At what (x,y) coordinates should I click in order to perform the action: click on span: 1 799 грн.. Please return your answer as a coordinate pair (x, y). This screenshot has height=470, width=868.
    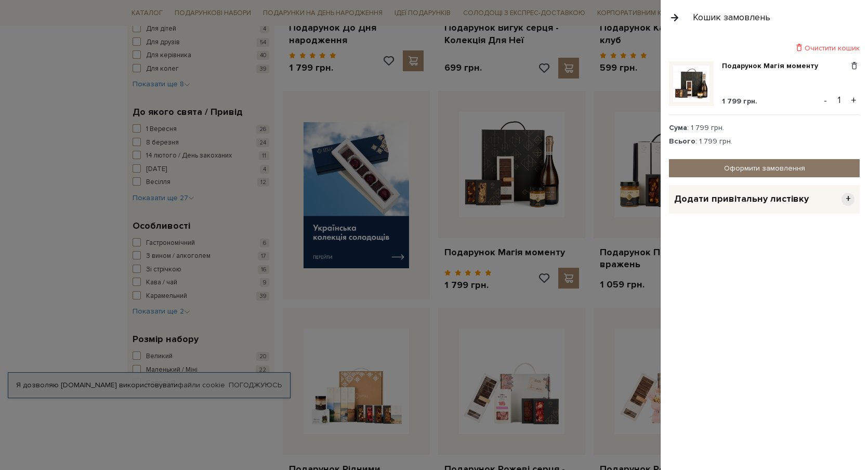
    Looking at the image, I should click on (740, 101).